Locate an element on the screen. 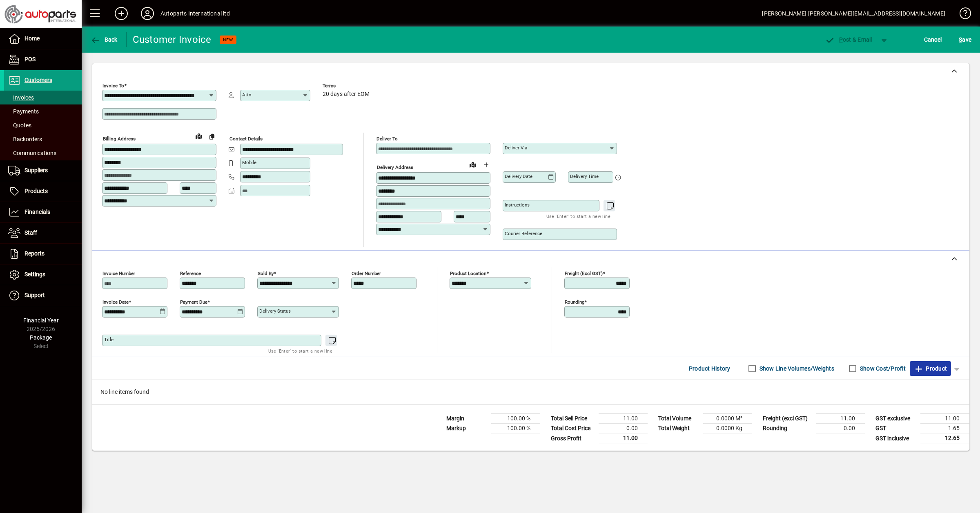  a: Staff is located at coordinates (43, 233).